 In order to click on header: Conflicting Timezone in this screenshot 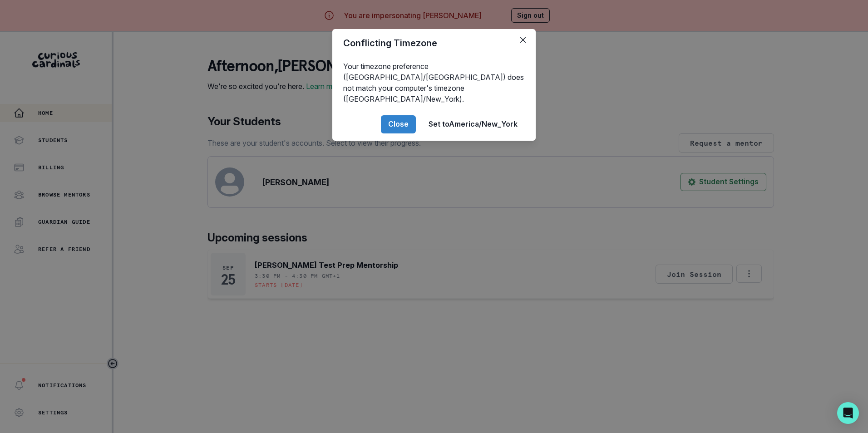, I will do `click(434, 43)`.